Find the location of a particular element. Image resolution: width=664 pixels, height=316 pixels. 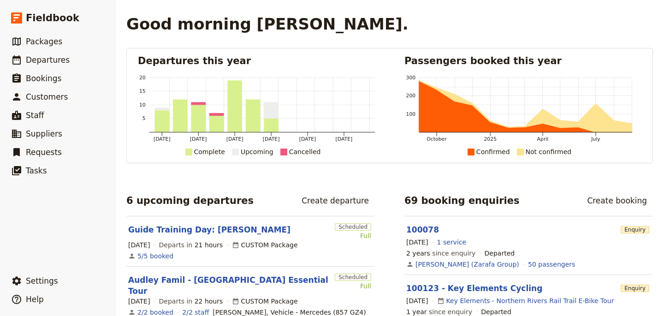

span: Tasks is located at coordinates (36, 171).